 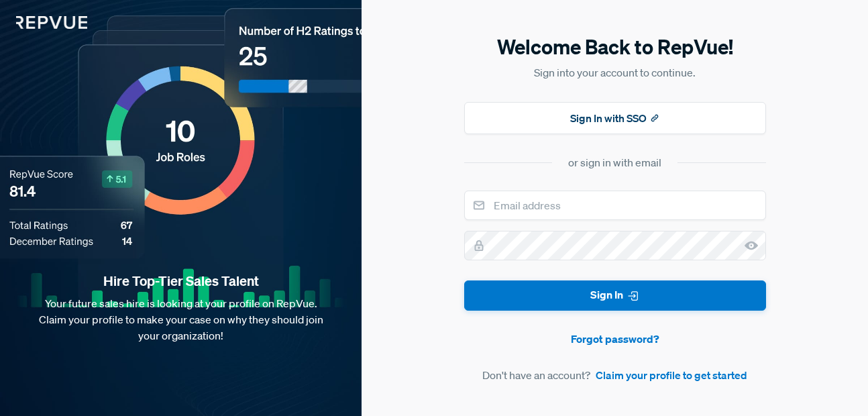 What do you see at coordinates (615, 374) in the screenshot?
I see `article: Don't have an account?` at bounding box center [615, 374].